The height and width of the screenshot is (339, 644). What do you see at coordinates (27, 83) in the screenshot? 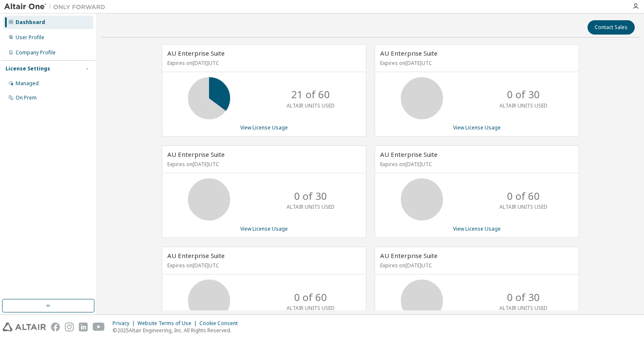
I see `div: Managed` at bounding box center [27, 83].